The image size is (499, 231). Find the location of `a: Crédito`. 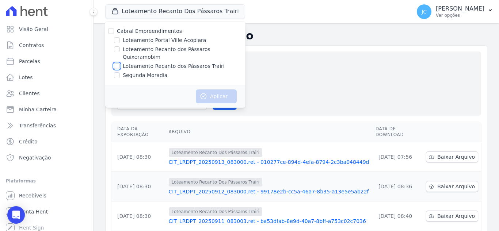

a: Crédito is located at coordinates (46, 142).